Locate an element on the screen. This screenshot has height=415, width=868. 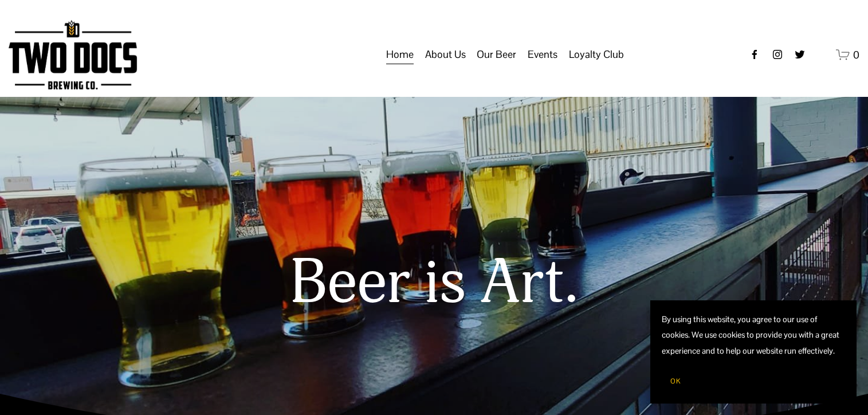
p: By using this website, you agree to our use of cookies. We use cookies to provide you with a grea... is located at coordinates (753, 335).